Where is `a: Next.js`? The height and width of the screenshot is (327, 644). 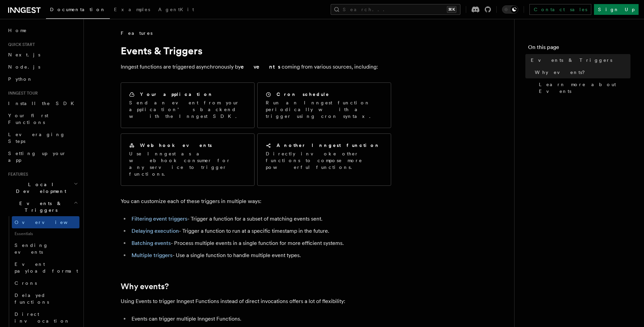 a: Next.js is located at coordinates (42, 55).